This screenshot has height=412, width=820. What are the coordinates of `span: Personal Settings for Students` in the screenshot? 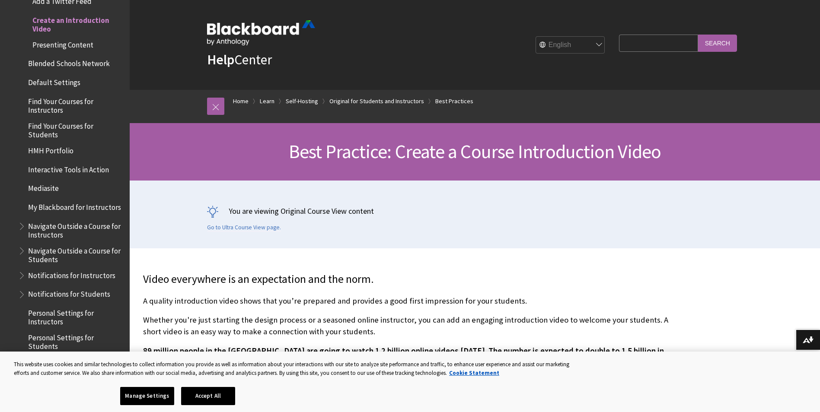 It's located at (76, 341).